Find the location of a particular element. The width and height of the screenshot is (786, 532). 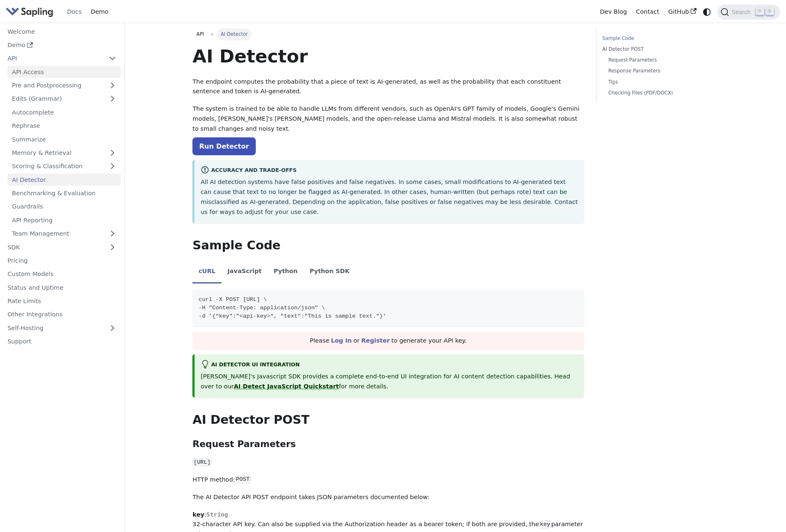

button: Expand sidebar category 'SDK' is located at coordinates (113, 247).